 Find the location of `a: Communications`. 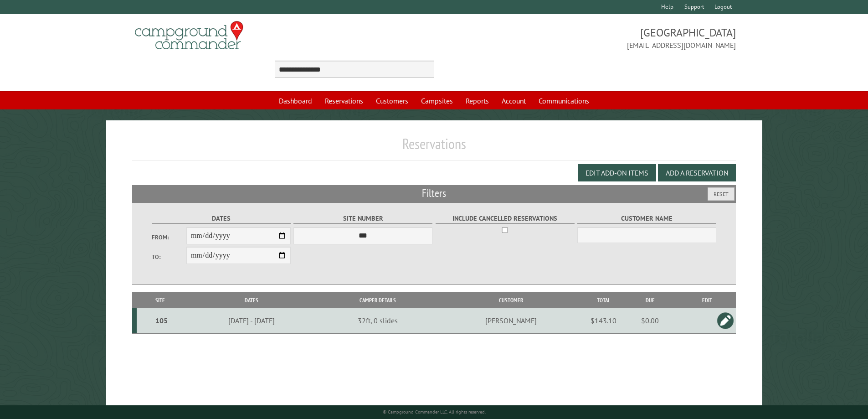

a: Communications is located at coordinates (563, 101).